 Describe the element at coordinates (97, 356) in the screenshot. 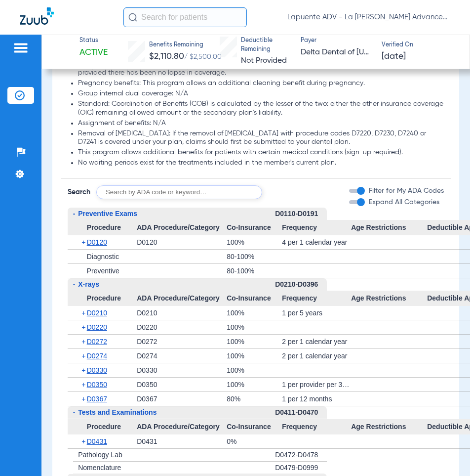

I see `span: D0274` at that location.